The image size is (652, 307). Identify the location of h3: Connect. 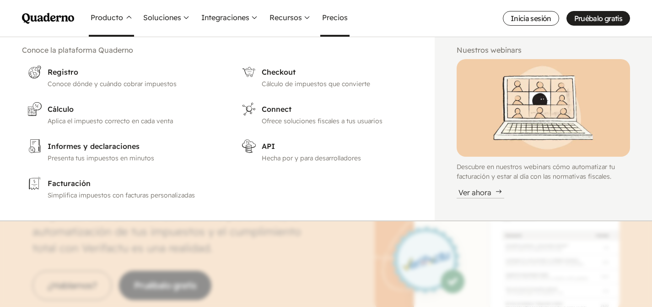
(335, 109).